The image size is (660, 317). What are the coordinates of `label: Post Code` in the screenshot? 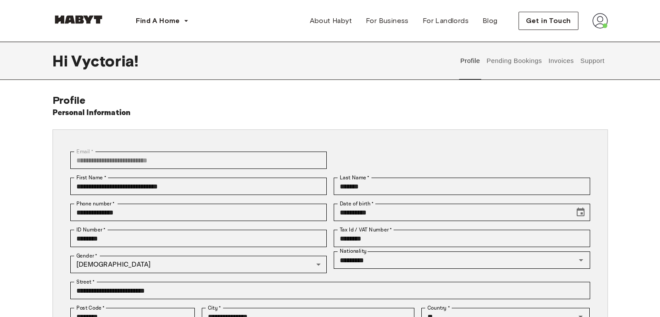 It's located at (91, 308).